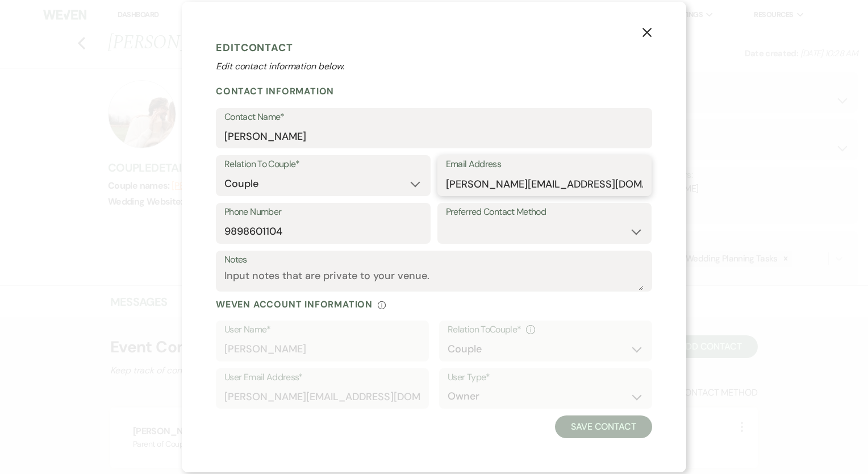 The height and width of the screenshot is (474, 868). Describe the element at coordinates (322, 378) in the screenshot. I see `label: User Email Address*` at that location.